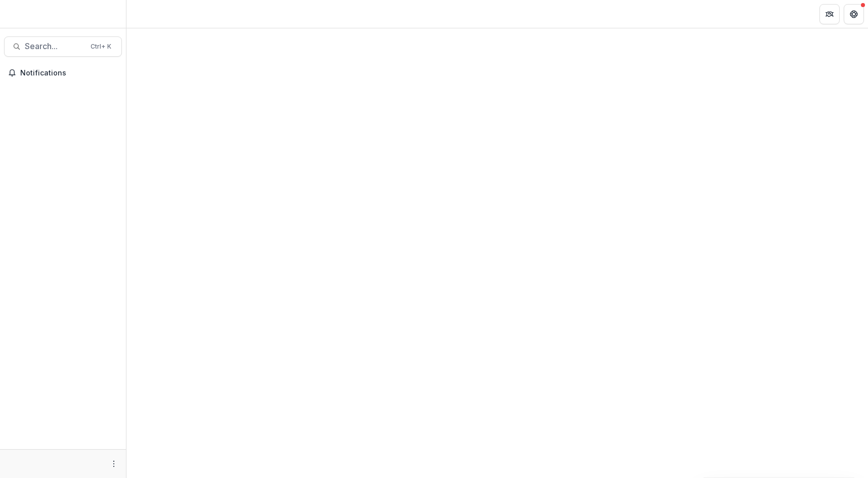 This screenshot has width=868, height=478. I want to click on span: Search..., so click(54, 46).